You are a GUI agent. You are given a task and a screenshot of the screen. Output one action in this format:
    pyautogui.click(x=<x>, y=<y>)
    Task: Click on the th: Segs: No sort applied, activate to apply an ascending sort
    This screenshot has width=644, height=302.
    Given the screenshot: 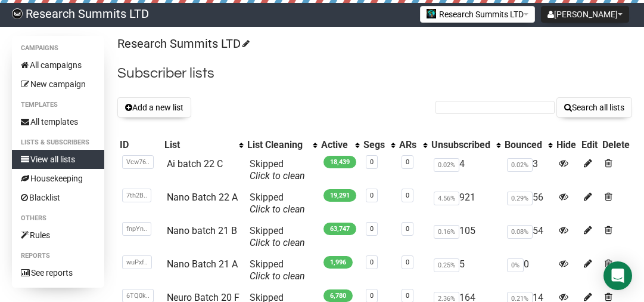 What is the action you would take?
    pyautogui.click(x=379, y=145)
    